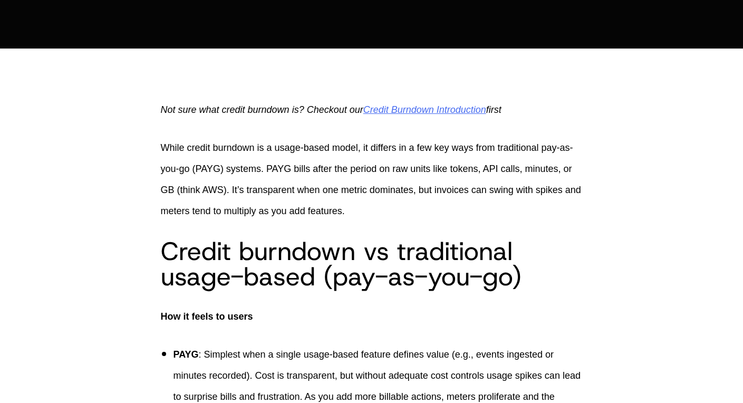 The width and height of the screenshot is (743, 403). I want to click on span: How it feels to users, so click(207, 316).